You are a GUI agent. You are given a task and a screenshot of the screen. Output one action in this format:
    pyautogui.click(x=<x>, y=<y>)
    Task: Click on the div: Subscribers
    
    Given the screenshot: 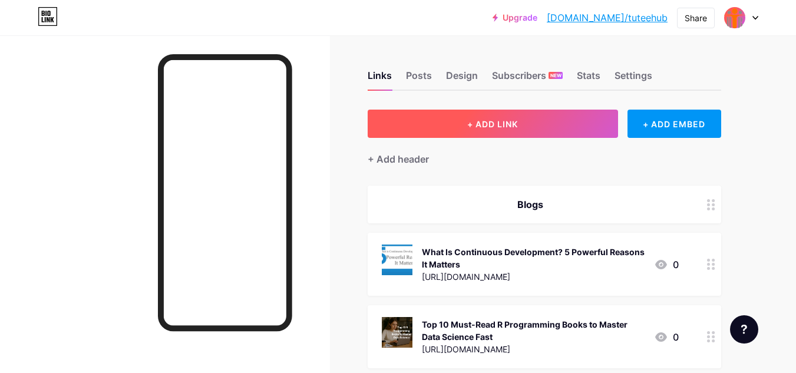 What is the action you would take?
    pyautogui.click(x=528, y=79)
    